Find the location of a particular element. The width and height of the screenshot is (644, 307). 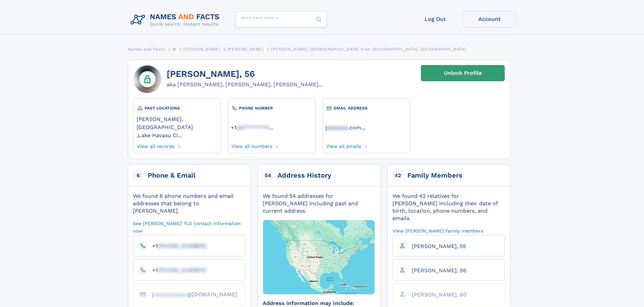

span: 42 is located at coordinates (398, 176).